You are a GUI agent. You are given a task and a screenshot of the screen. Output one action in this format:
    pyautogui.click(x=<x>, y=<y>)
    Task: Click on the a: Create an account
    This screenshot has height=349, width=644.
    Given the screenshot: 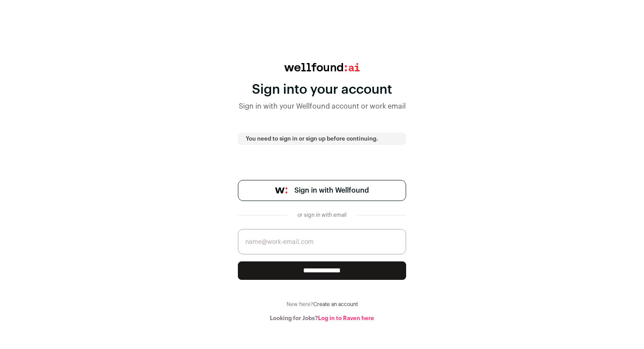 What is the action you would take?
    pyautogui.click(x=336, y=304)
    